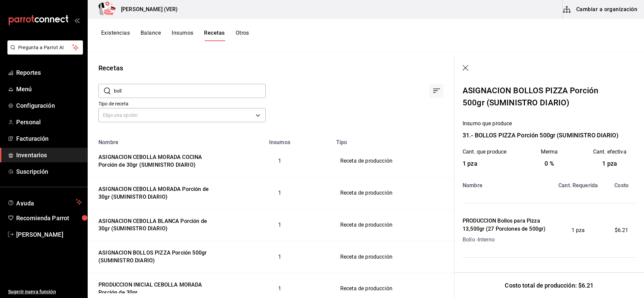 The height and width of the screenshot is (298, 644). Describe the element at coordinates (157, 140) in the screenshot. I see `th: Nombre` at that location.